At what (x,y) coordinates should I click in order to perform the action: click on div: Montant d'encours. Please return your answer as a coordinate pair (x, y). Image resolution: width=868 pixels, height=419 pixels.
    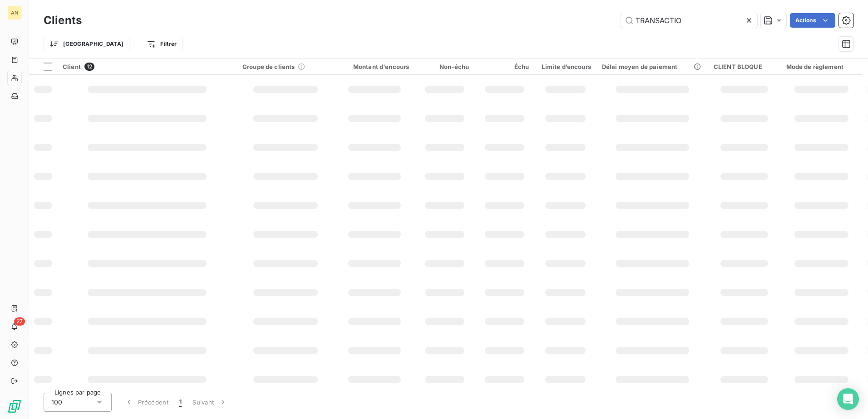
    Looking at the image, I should click on (374, 67).